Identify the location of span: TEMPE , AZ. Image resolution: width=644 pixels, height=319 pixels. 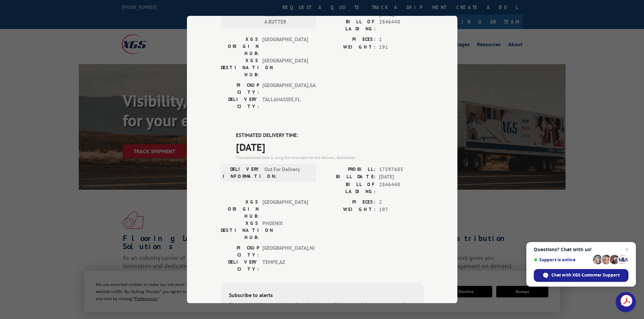
(285, 266).